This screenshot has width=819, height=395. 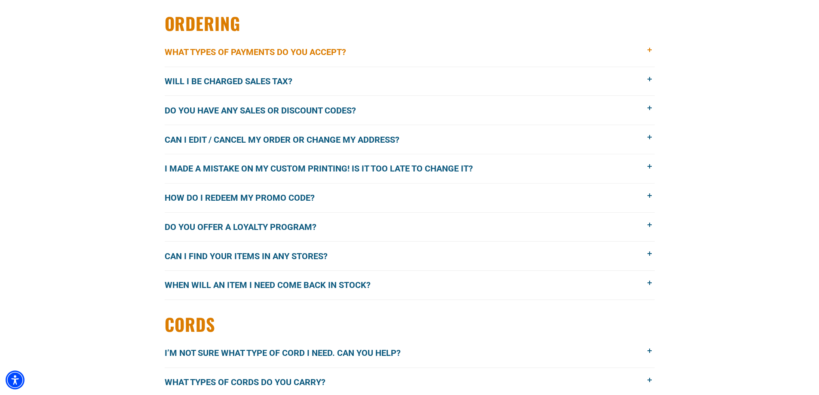 What do you see at coordinates (410, 81) in the screenshot?
I see `button: Will I be charged sales tax?` at bounding box center [410, 81].